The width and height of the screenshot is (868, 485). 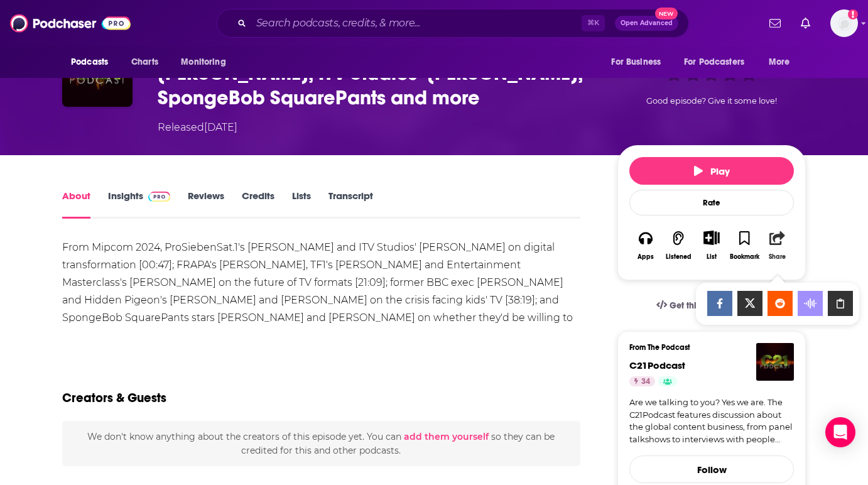 I want to click on img: User Profile, so click(x=844, y=24).